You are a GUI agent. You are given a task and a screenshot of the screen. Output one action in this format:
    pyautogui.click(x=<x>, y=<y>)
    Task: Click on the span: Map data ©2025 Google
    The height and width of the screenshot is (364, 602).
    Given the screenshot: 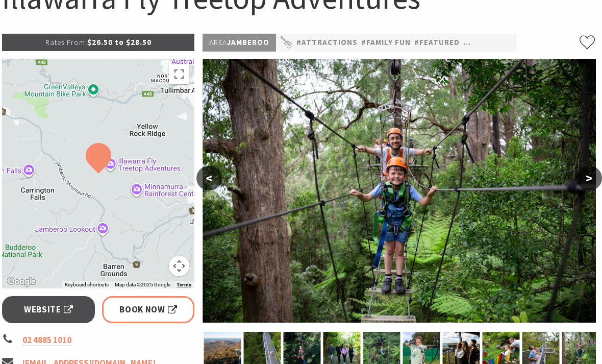 What is the action you would take?
    pyautogui.click(x=142, y=284)
    